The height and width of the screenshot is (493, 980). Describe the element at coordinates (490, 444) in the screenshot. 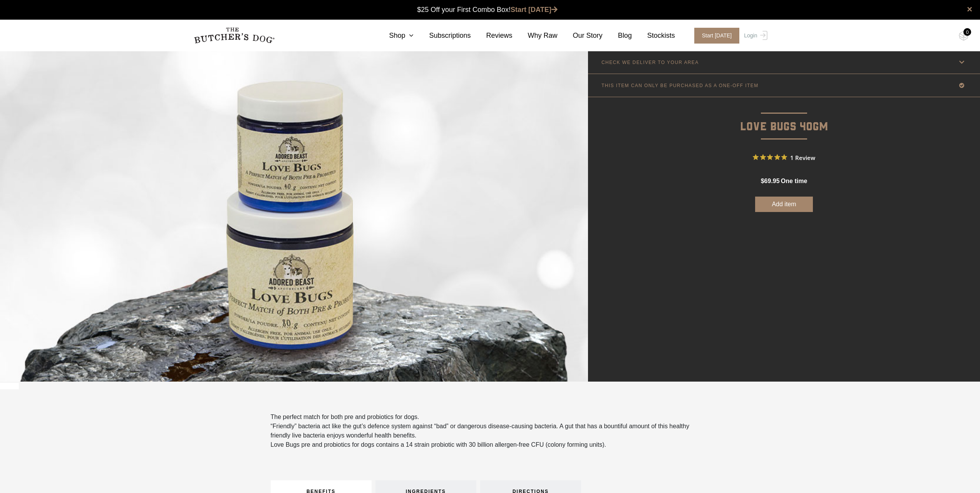

I see `p: Love Bugs pre and probiotics for dogs contains a 14 strain probiotic with 30 billion allergen-fre...` at that location.